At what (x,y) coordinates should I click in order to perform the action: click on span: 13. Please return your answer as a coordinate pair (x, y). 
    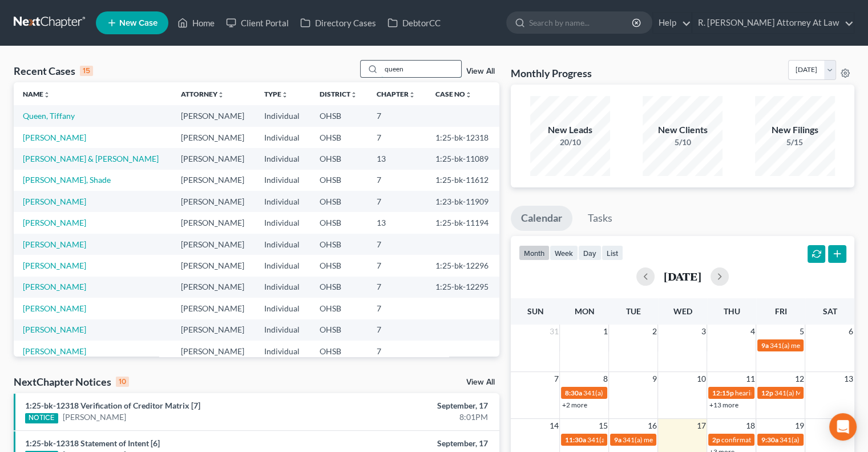
    Looking at the image, I should click on (849, 379).